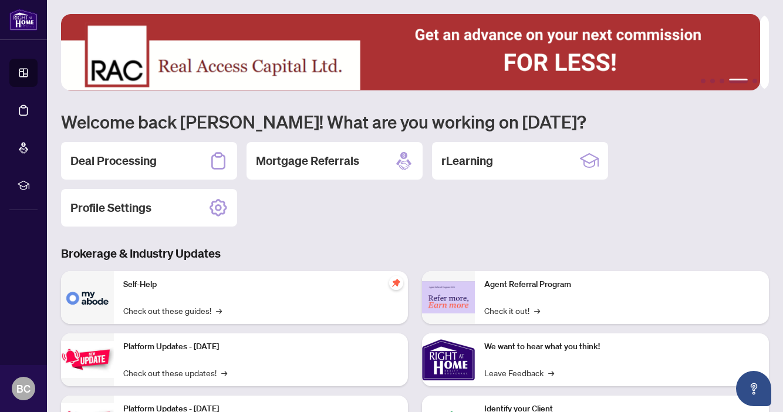 The image size is (783, 412). Describe the element at coordinates (410, 52) in the screenshot. I see `img: Slide 3` at that location.